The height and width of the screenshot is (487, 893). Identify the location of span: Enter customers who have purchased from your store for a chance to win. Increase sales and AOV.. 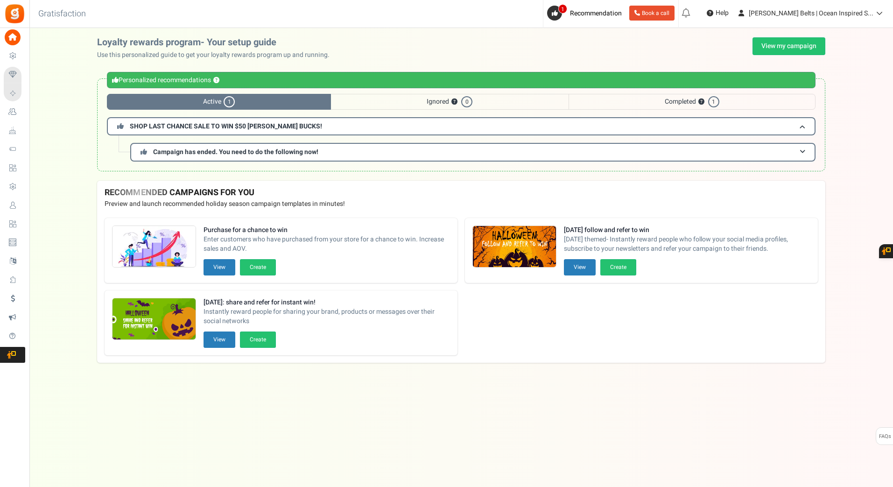
(327, 244).